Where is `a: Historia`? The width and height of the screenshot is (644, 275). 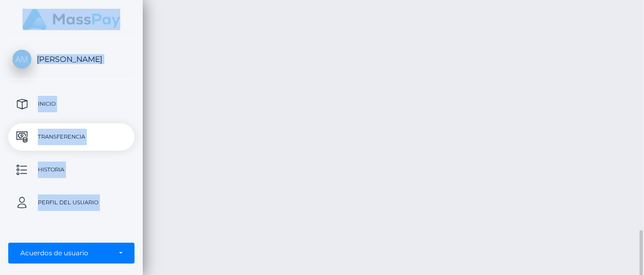
a: Historia is located at coordinates (72, 170).